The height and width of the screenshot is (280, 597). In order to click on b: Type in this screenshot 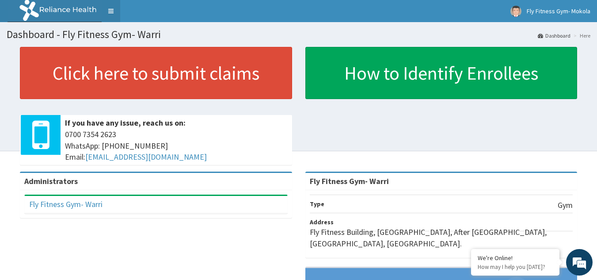, I will do `click(317, 204)`.